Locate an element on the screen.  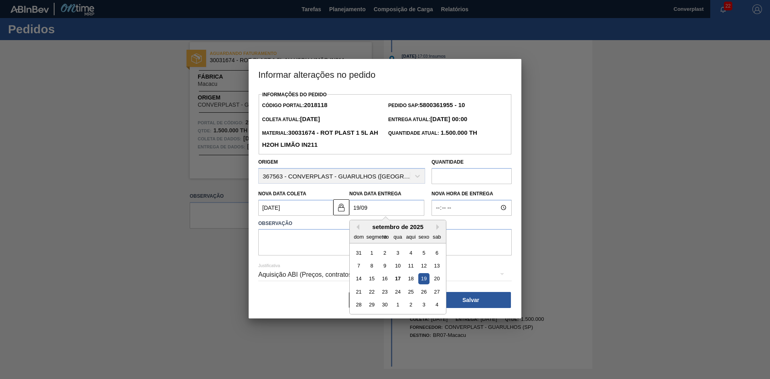
font: 29 is located at coordinates (372, 304).